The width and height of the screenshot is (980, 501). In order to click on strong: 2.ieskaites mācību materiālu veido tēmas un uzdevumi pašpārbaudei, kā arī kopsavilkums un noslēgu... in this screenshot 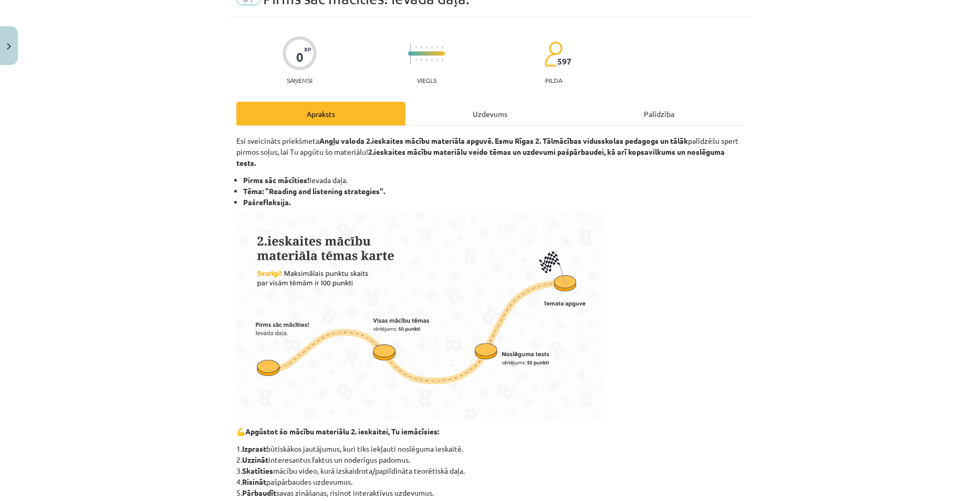, I will do `click(481, 157)`.